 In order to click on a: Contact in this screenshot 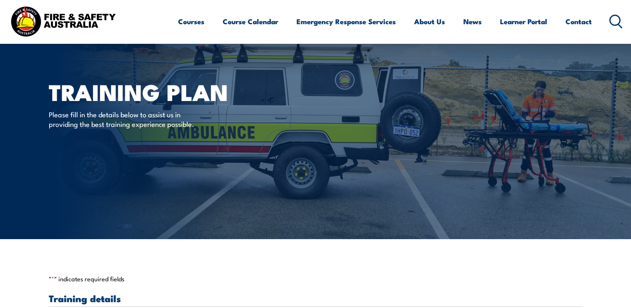, I will do `click(578, 21)`.